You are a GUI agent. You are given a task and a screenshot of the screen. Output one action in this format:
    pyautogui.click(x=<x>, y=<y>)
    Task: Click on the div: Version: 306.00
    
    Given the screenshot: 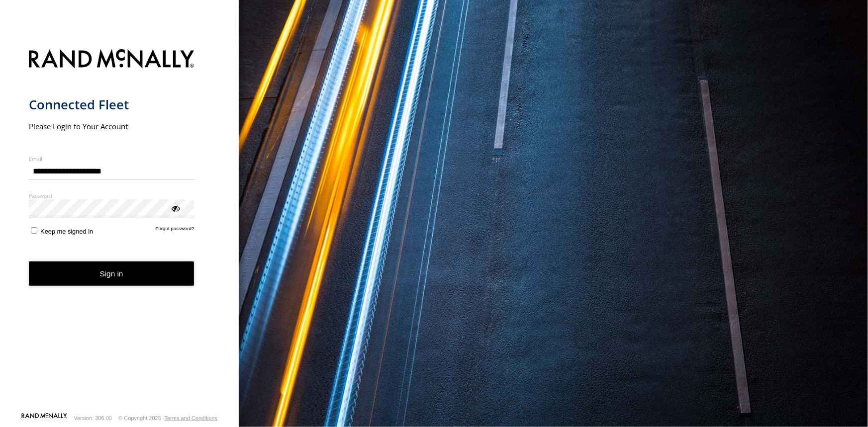 What is the action you would take?
    pyautogui.click(x=93, y=418)
    